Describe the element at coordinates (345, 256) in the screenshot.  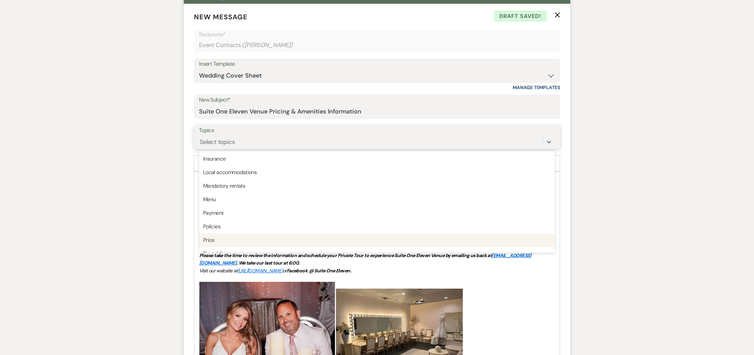
I see `em: Please take the time to review the information and schedule your Private Tour to experience Suite...` at that location.